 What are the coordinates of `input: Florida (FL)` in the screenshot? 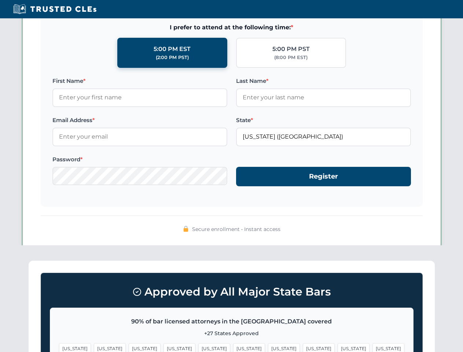 It's located at (323, 137).